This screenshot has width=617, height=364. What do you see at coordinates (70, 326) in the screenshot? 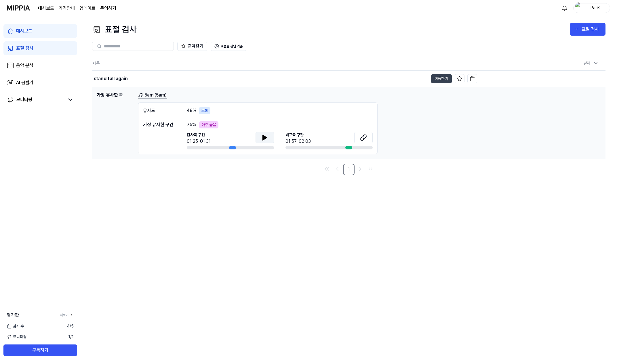
I see `span: 4 / 5` at bounding box center [70, 326].